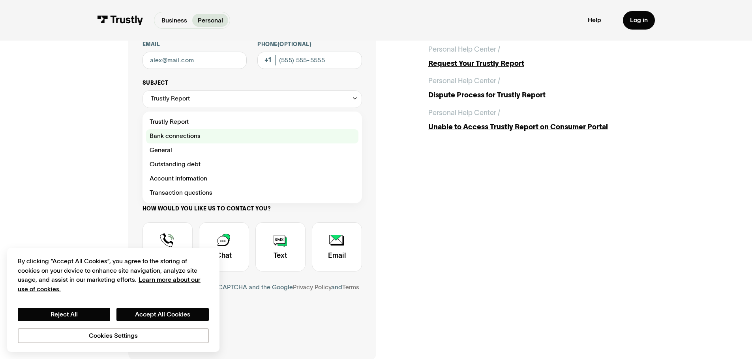 This screenshot has height=359, width=752. Describe the element at coordinates (526, 127) in the screenshot. I see `div: Unable to Access Trustly Report on Consumer Portal` at that location.